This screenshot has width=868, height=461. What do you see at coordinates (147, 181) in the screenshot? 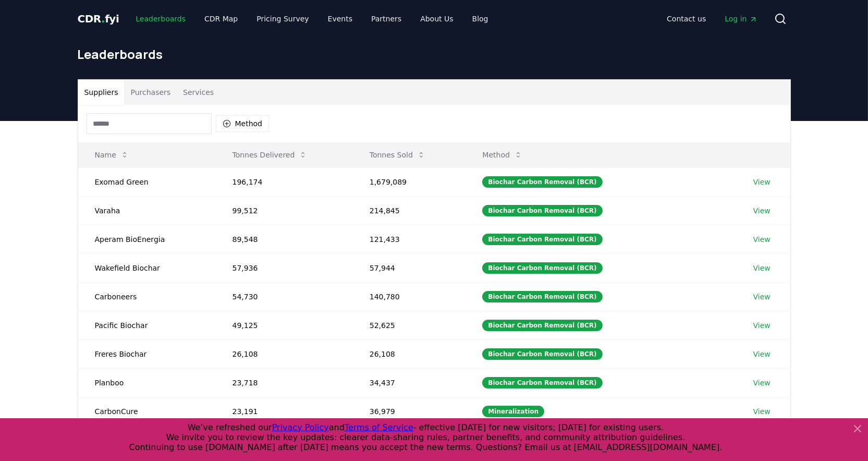
I see `td: Exomad Green` at bounding box center [147, 181].